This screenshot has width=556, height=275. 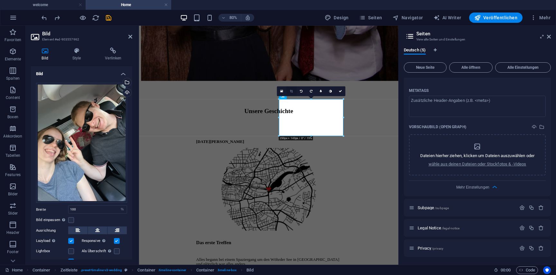 I want to click on button: Mehr, so click(x=540, y=18).